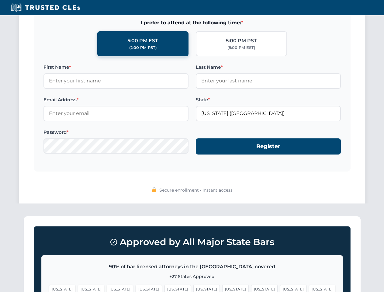  I want to click on div: (2:00 PM PST), so click(143, 48).